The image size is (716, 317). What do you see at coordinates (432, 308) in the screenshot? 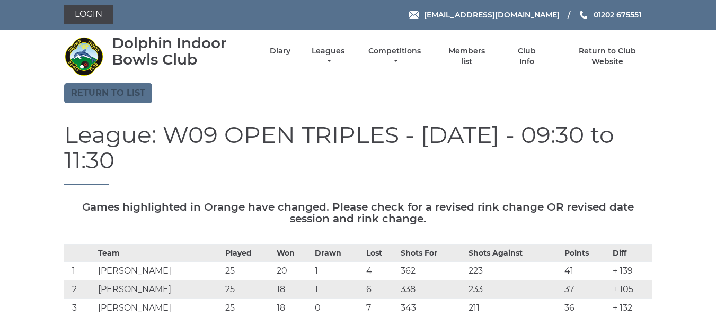
I see `td: 343` at bounding box center [432, 308].